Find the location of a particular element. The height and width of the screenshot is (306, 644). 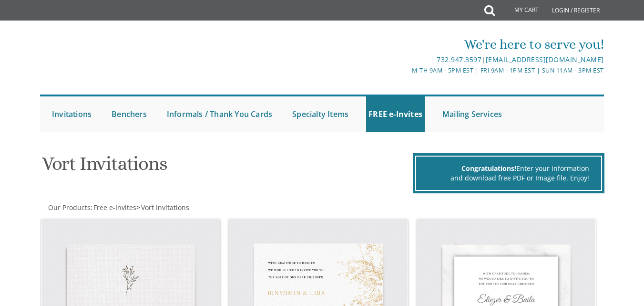

div: Enter your information is located at coordinates (509, 168).